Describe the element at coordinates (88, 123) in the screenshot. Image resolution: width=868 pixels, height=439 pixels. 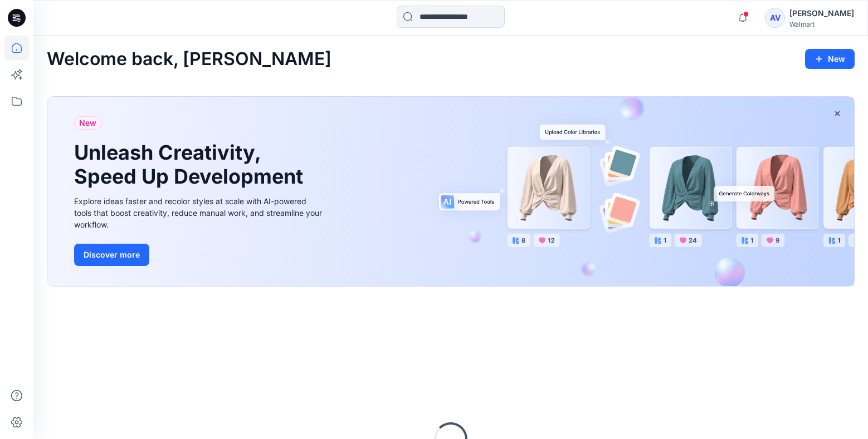
I see `span: New` at that location.